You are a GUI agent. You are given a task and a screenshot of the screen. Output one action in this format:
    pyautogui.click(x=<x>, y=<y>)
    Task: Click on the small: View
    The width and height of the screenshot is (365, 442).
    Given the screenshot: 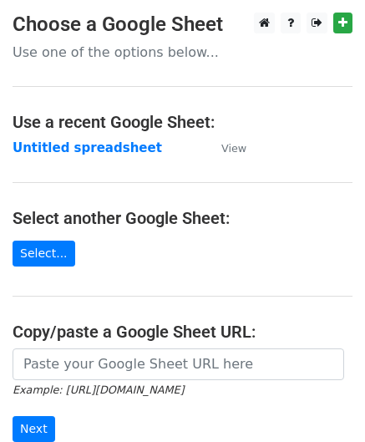 What is the action you would take?
    pyautogui.click(x=234, y=148)
    